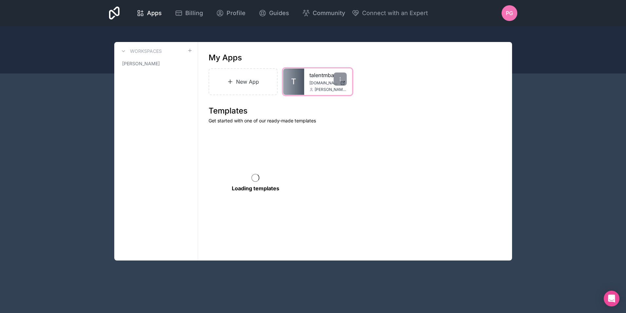  Describe the element at coordinates (324, 13) in the screenshot. I see `a: Community` at that location.